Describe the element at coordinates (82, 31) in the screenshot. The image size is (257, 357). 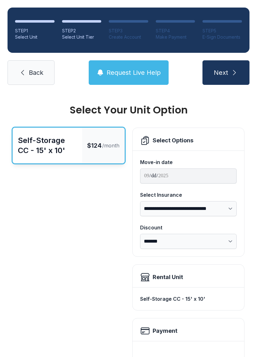
I see `div: STEP 2` at that location.